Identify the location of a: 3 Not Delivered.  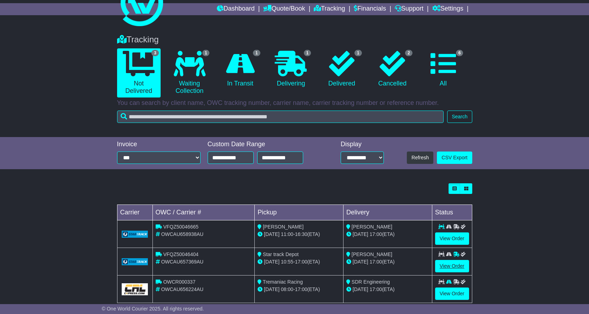
(139, 73).